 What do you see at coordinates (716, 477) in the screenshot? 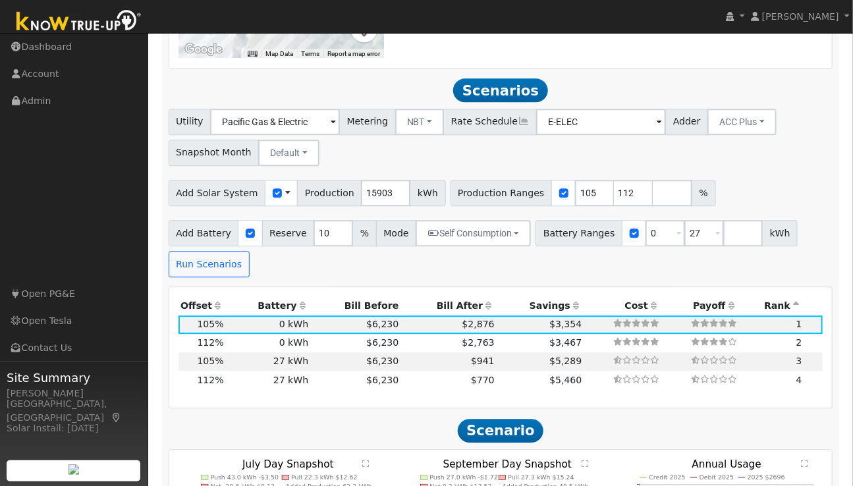
I see `text: Debit 2025` at bounding box center [716, 477].